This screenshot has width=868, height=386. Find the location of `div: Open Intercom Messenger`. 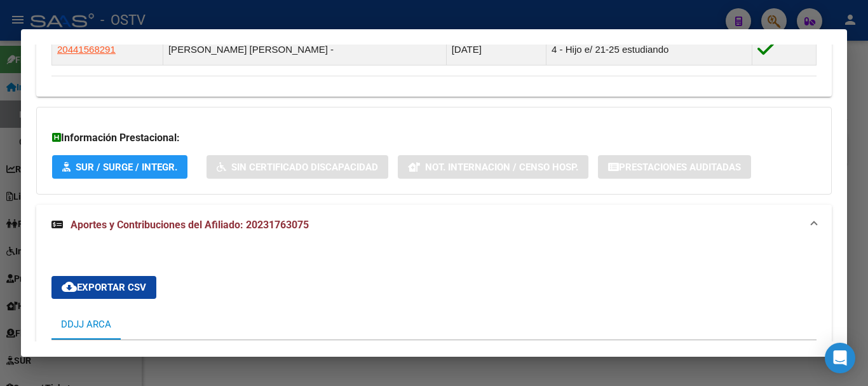

div: Open Intercom Messenger is located at coordinates (840, 358).